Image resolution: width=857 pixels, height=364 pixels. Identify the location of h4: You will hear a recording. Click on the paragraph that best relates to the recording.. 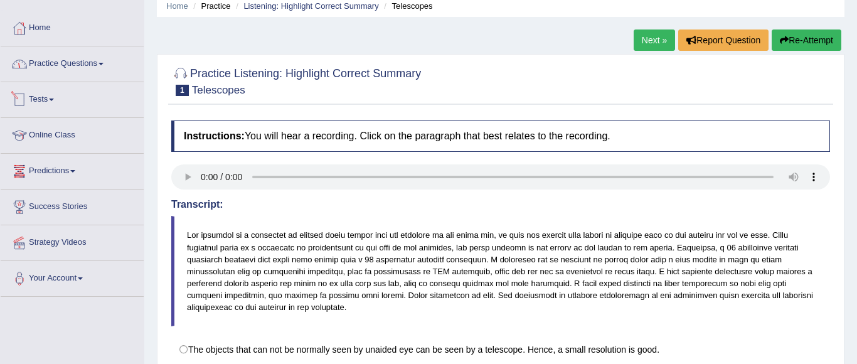
(501, 136).